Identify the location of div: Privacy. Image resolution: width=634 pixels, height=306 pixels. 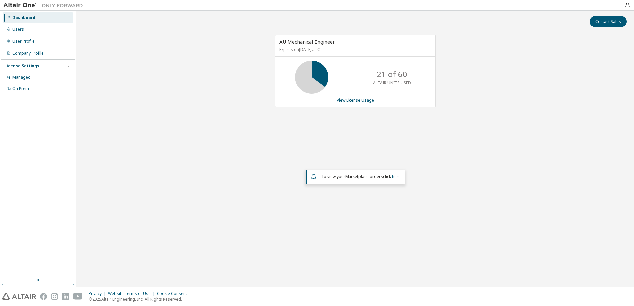
(98, 294).